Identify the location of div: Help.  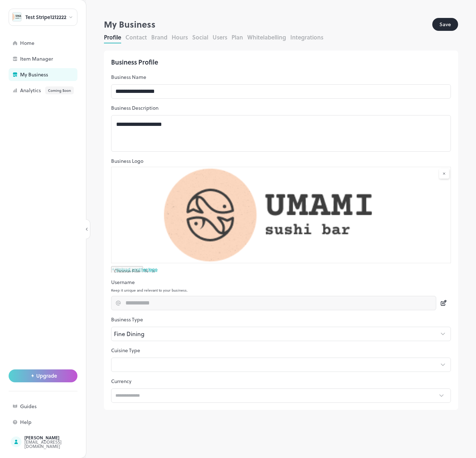
(56, 422).